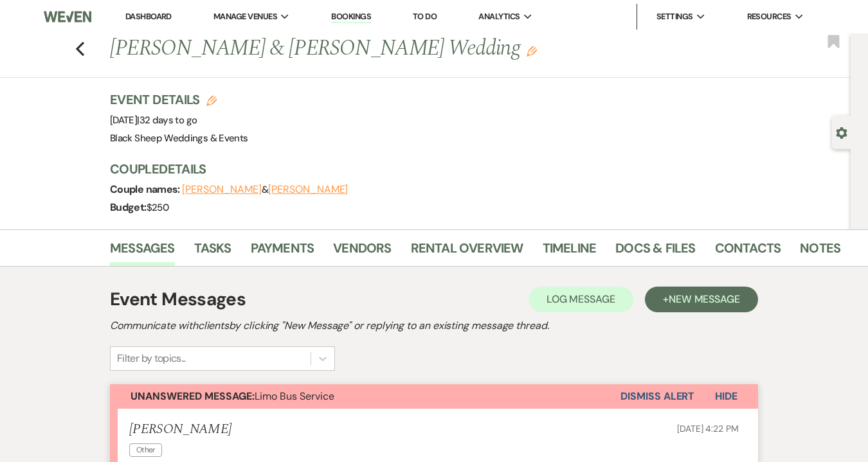 The height and width of the screenshot is (462, 868). Describe the element at coordinates (145, 450) in the screenshot. I see `span: Other` at that location.